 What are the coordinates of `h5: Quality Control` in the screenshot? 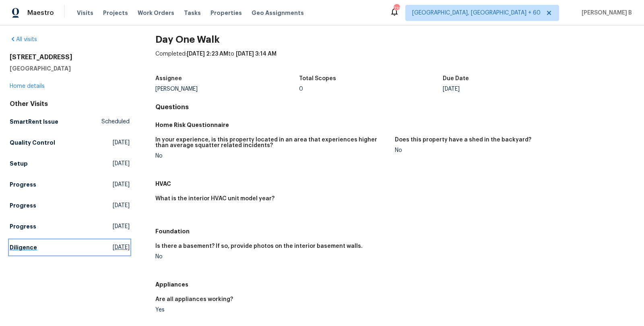 It's located at (32, 143).